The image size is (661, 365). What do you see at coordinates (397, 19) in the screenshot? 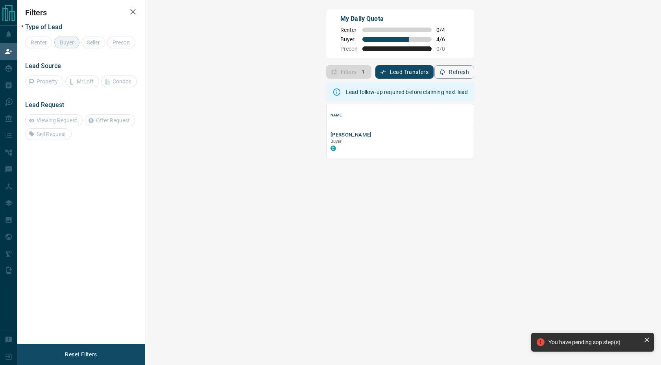
I see `p: My Daily Quota` at bounding box center [397, 19].